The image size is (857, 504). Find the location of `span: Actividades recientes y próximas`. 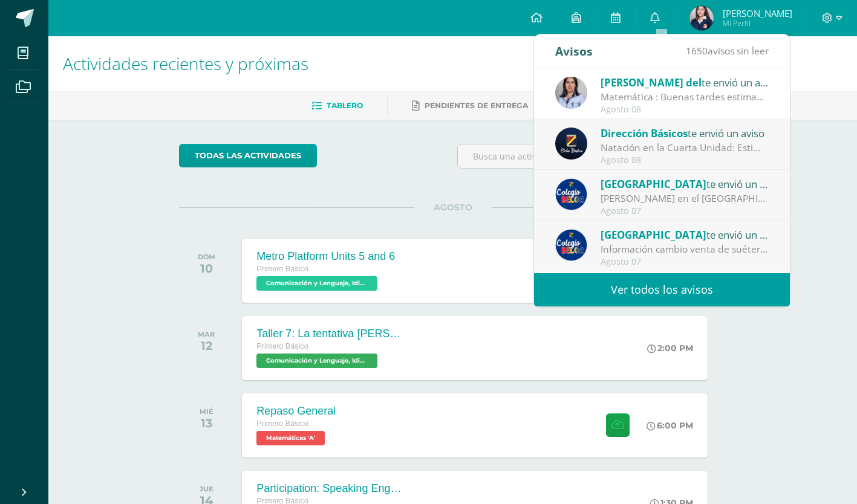

span: Actividades recientes y próximas is located at coordinates (186, 64).